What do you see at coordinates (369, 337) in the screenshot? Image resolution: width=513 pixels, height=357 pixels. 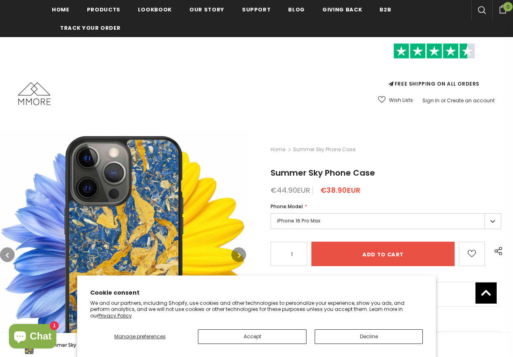 I see `button: Decline` at bounding box center [369, 337].